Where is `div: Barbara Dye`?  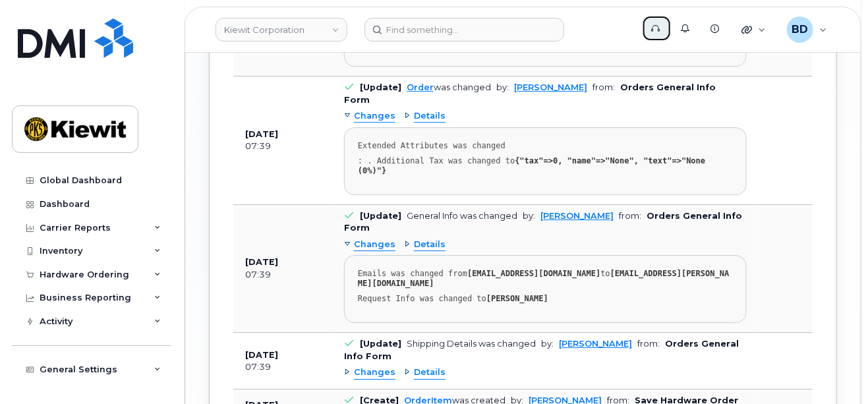 div: Barbara Dye is located at coordinates (807, 30).